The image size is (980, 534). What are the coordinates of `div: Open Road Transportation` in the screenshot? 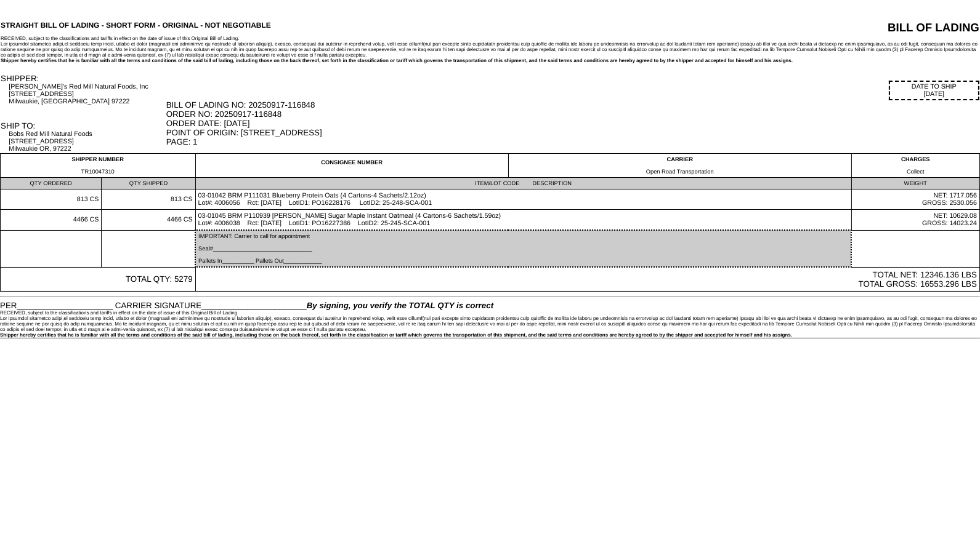 It's located at (680, 172).